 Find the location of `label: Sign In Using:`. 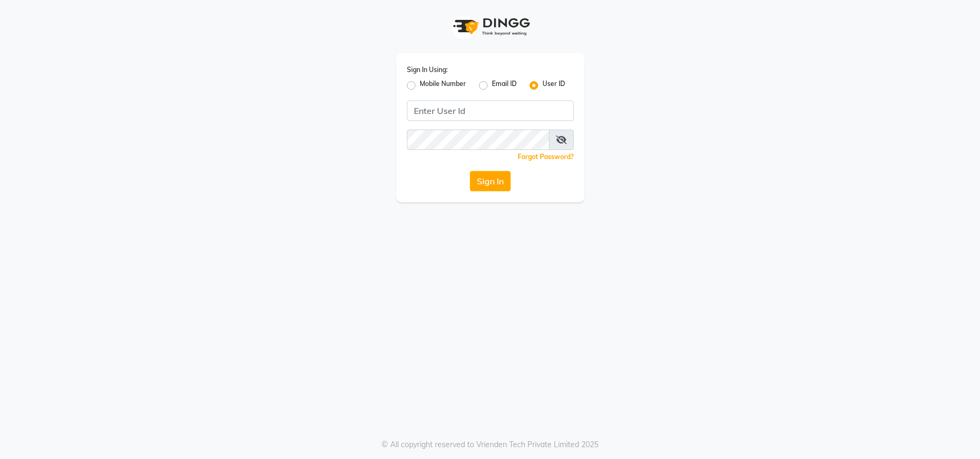

label: Sign In Using: is located at coordinates (428, 70).